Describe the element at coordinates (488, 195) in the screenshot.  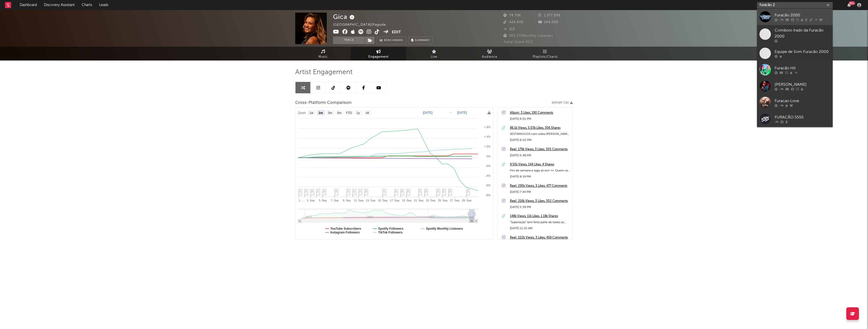
I see `text: -8%` at that location.